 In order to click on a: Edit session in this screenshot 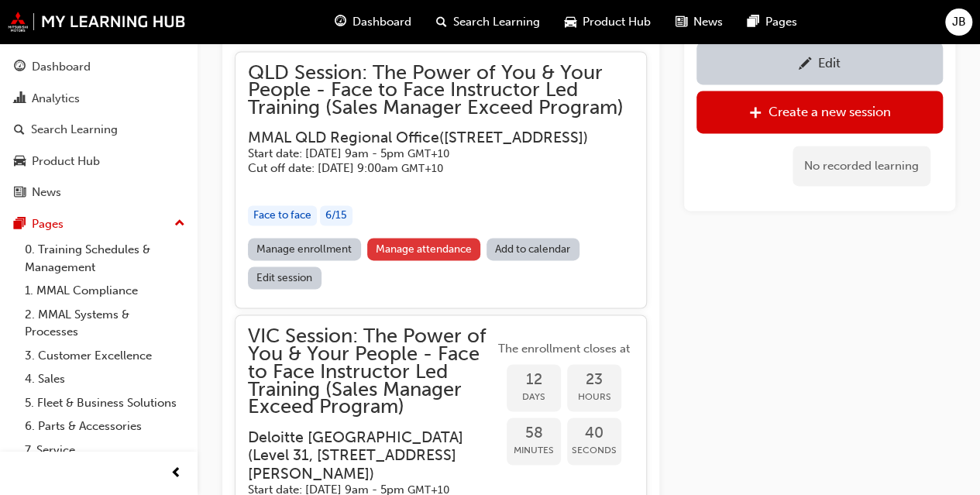, I will do `click(285, 278)`.